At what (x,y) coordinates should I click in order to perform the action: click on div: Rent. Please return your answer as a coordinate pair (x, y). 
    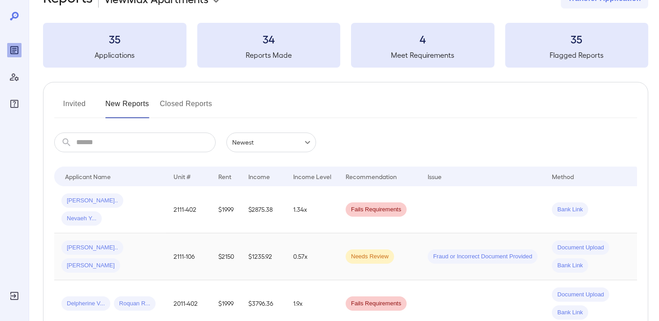
    Looking at the image, I should click on (226, 177).